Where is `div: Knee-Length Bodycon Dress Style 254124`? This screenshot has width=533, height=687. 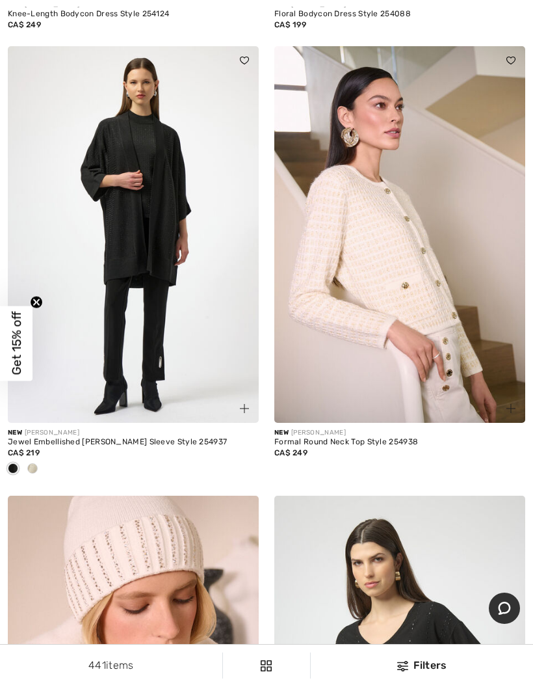 div: Knee-Length Bodycon Dress Style 254124 is located at coordinates (133, 14).